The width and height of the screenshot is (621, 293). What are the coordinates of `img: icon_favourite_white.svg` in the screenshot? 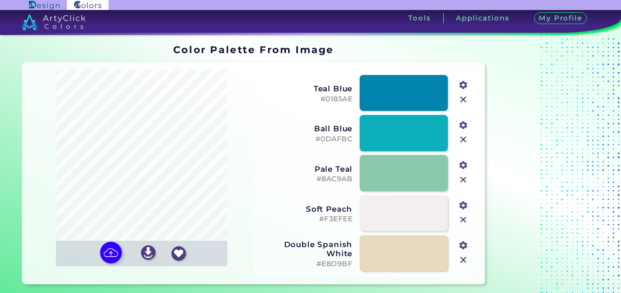 It's located at (179, 254).